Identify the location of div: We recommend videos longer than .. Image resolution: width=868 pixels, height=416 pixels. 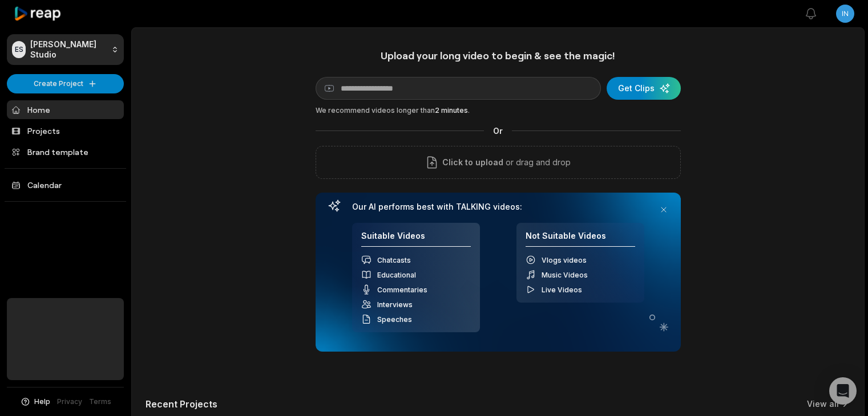
(498, 111).